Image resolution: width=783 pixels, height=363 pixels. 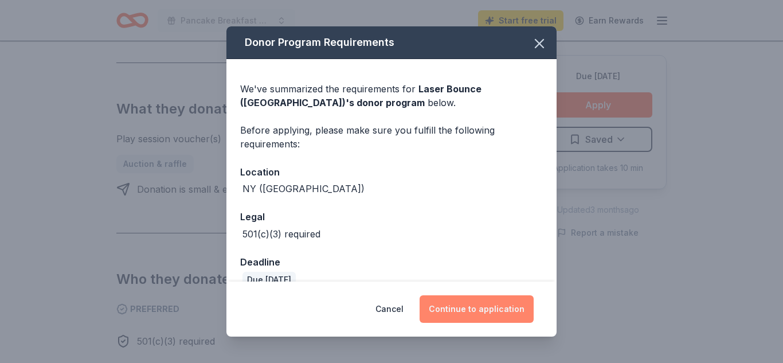 I want to click on div: 501(c)(3) required, so click(x=282, y=234).